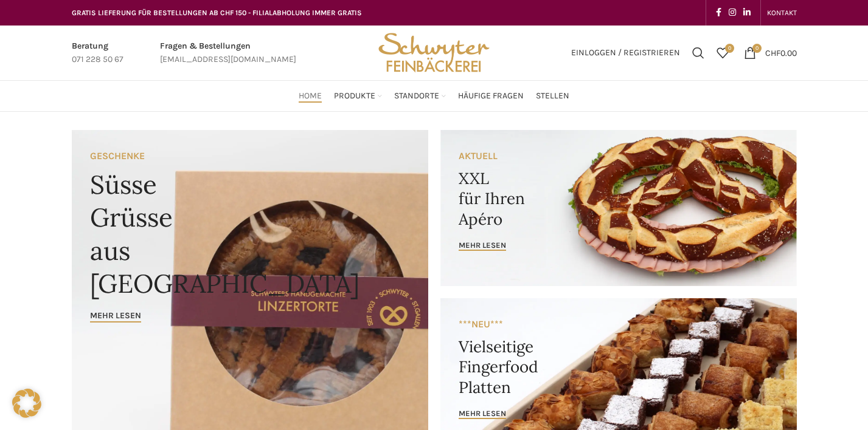  Describe the element at coordinates (770, 53) in the screenshot. I see `a: 0 CHF0.00` at that location.